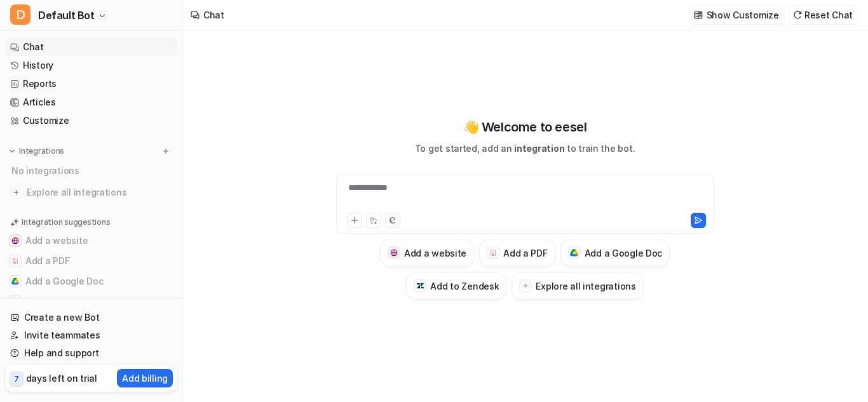  Describe the element at coordinates (17, 379) in the screenshot. I see `p: 7` at that location.